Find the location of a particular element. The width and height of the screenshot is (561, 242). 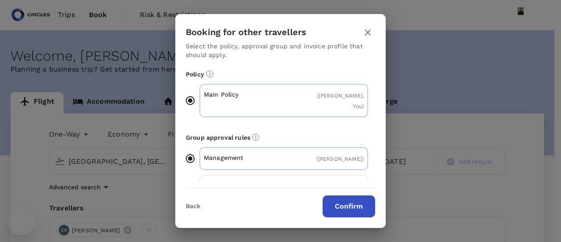

h3: Booking for other travellers is located at coordinates (246, 32).